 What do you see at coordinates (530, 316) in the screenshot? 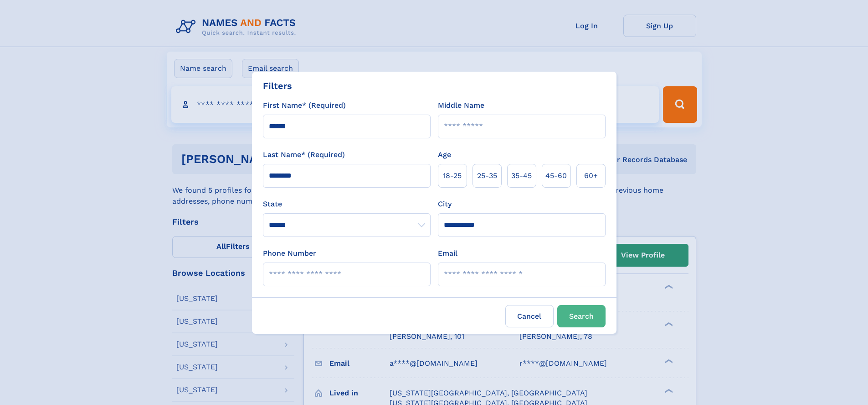
I see `label: Cancel` at bounding box center [530, 316].